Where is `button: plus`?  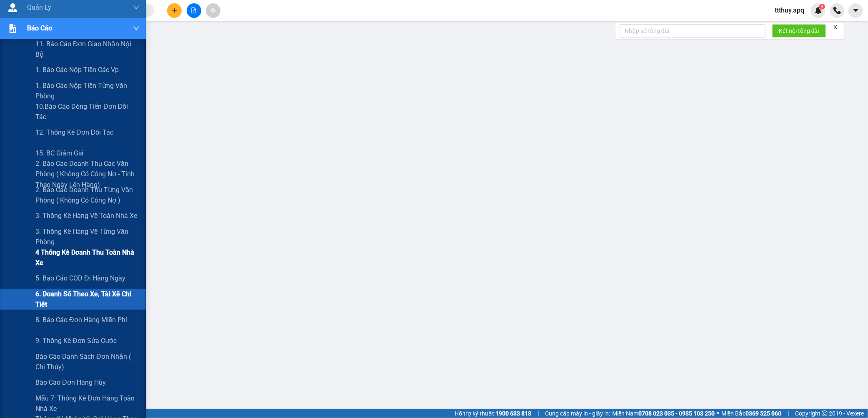 button: plus is located at coordinates (174, 11).